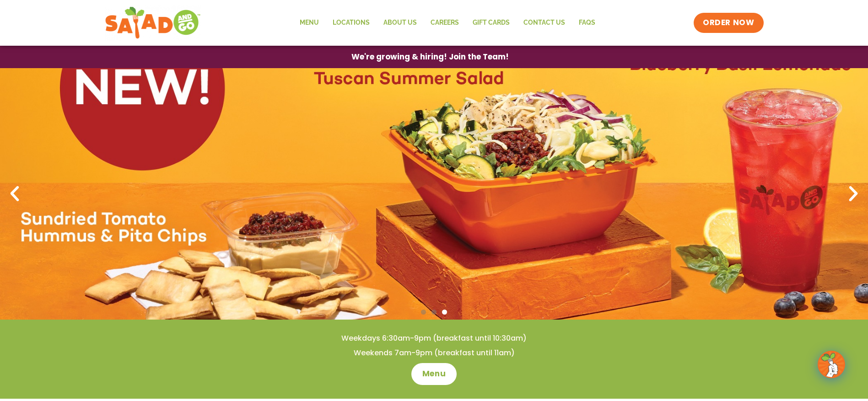 The height and width of the screenshot is (401, 868). Describe the element at coordinates (831, 365) in the screenshot. I see `img: wpChatIcon` at that location.